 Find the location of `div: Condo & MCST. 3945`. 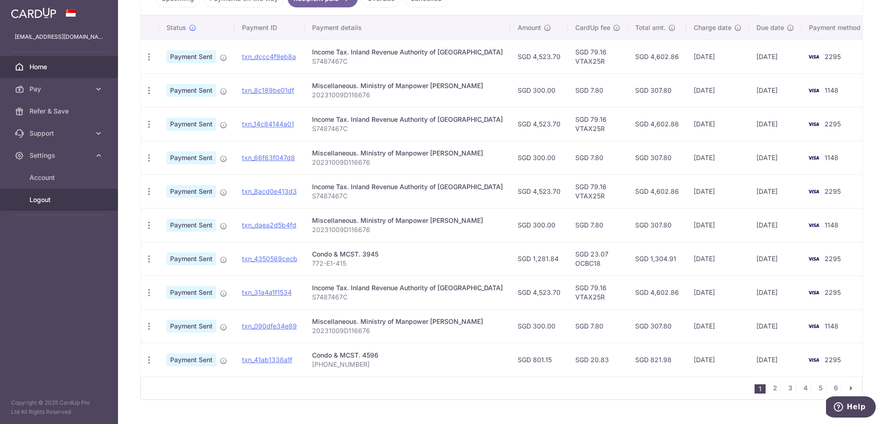

div: Condo & MCST. 3945 is located at coordinates (408, 254).